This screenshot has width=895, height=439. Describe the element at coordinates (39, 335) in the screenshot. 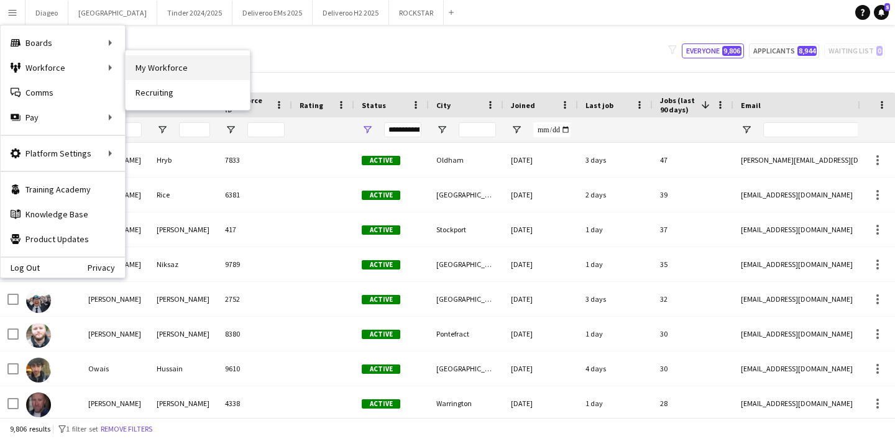

I see `img: Jonny Maddox` at that location.